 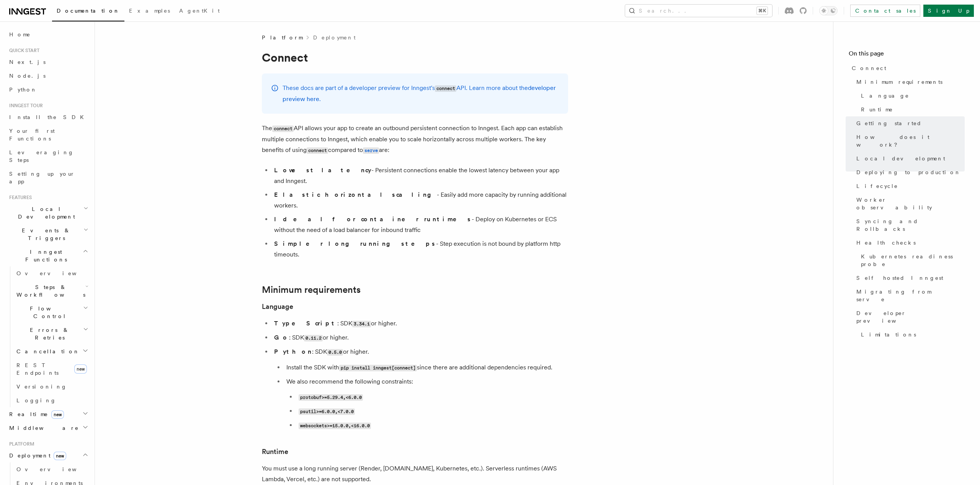 I want to click on a: serve, so click(x=371, y=150).